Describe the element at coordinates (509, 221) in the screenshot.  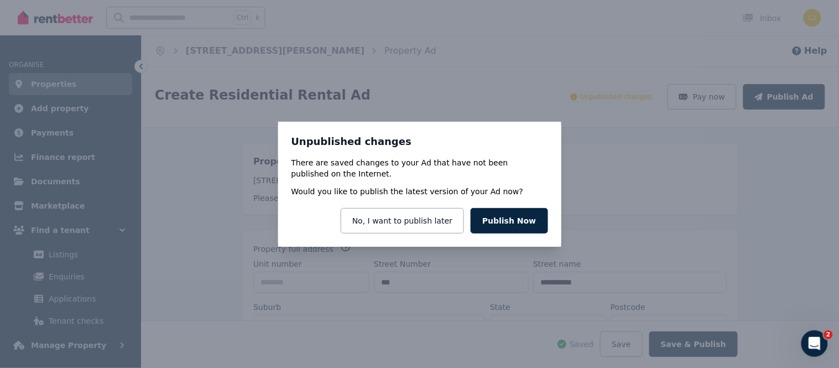
I see `button: Publish Now` at that location.